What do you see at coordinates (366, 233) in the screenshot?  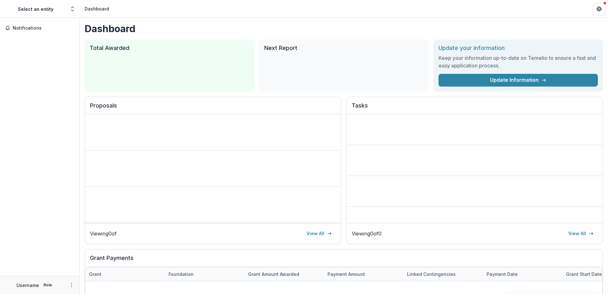 I see `p: Viewing 0 of 0` at bounding box center [366, 233].